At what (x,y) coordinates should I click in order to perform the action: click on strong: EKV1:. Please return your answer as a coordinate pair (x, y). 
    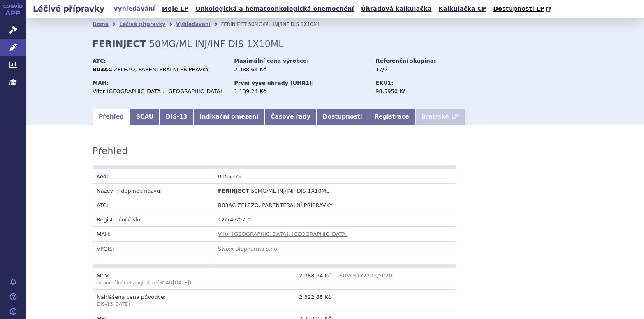
    Looking at the image, I should click on (384, 83).